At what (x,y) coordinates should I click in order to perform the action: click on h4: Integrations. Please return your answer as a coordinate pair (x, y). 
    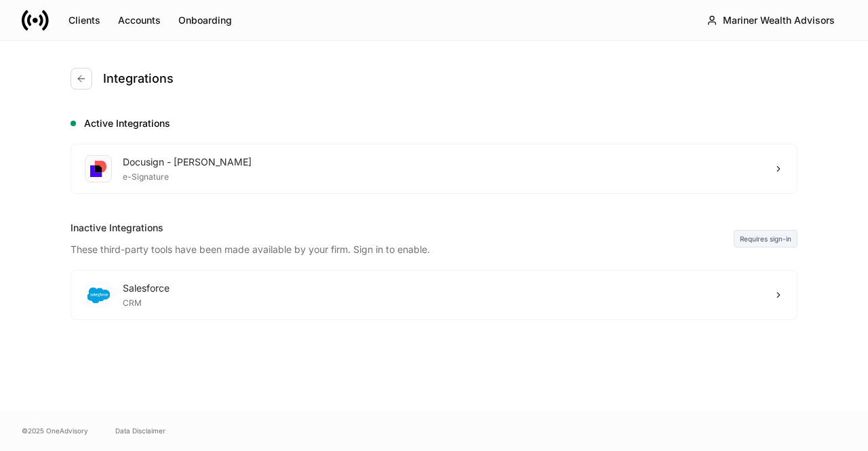
    Looking at the image, I should click on (138, 79).